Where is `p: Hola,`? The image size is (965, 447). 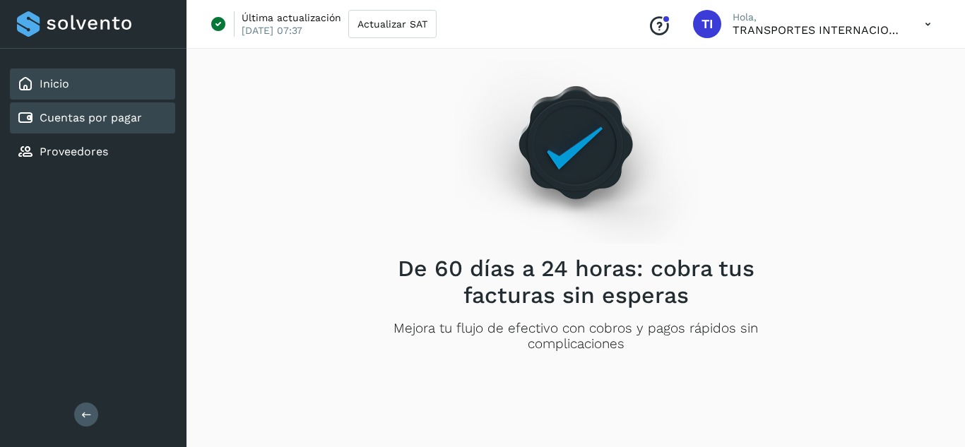
p: Hola, is located at coordinates (817, 17).